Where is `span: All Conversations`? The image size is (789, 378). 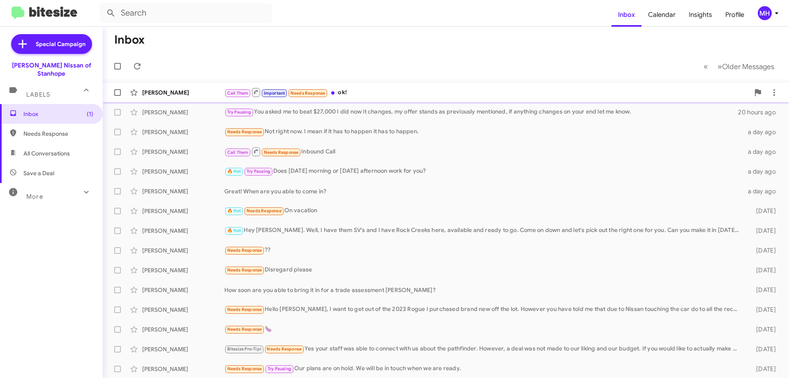
span: All Conversations is located at coordinates (46, 153).